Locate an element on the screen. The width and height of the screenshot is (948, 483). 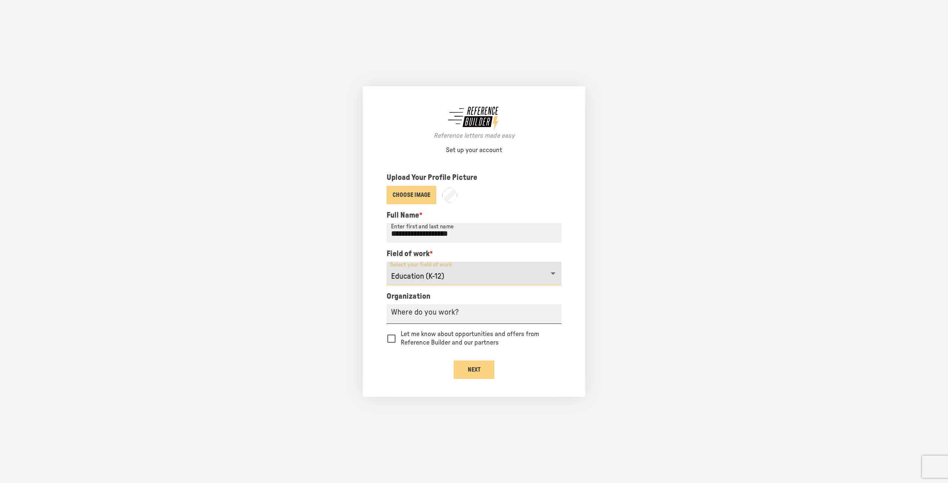
div: Education (K-12) is located at coordinates (474, 274).